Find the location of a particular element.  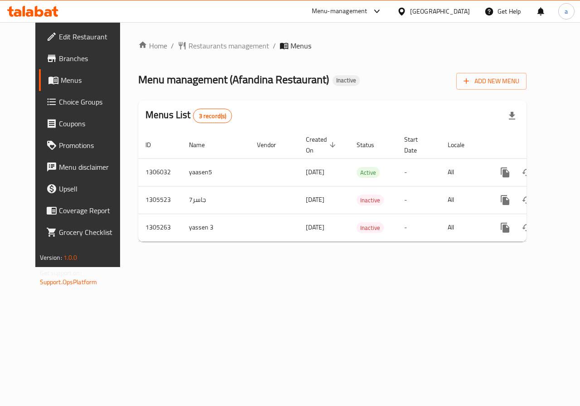

span: Coupons is located at coordinates (92, 124).